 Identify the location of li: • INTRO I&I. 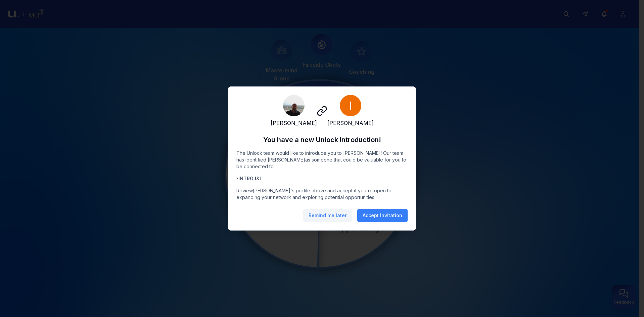
(322, 179).